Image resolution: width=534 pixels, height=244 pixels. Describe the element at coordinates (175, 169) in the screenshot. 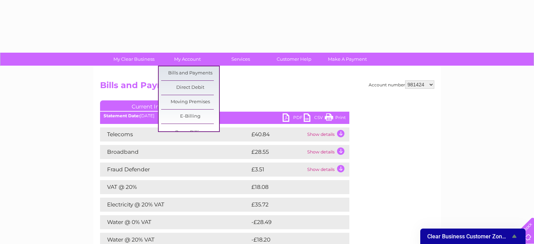

I see `td: Fraud Defender` at that location.